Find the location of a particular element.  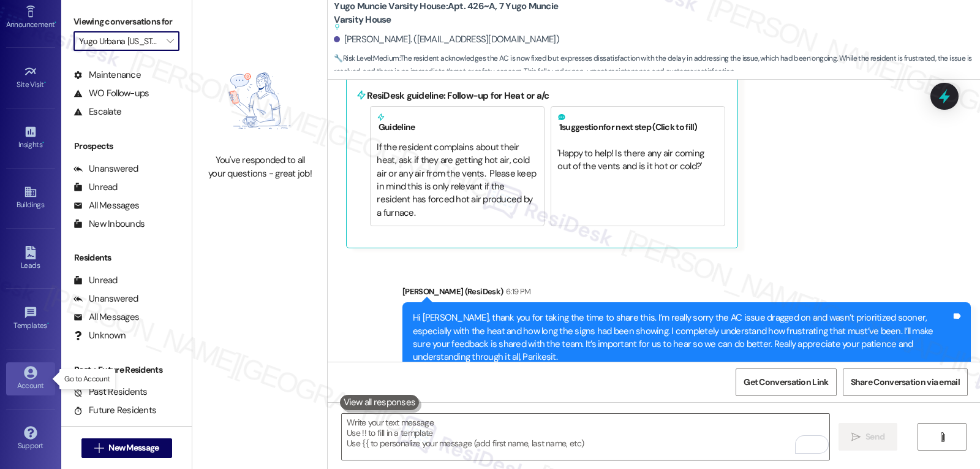

a: Leads is located at coordinates (31, 259).